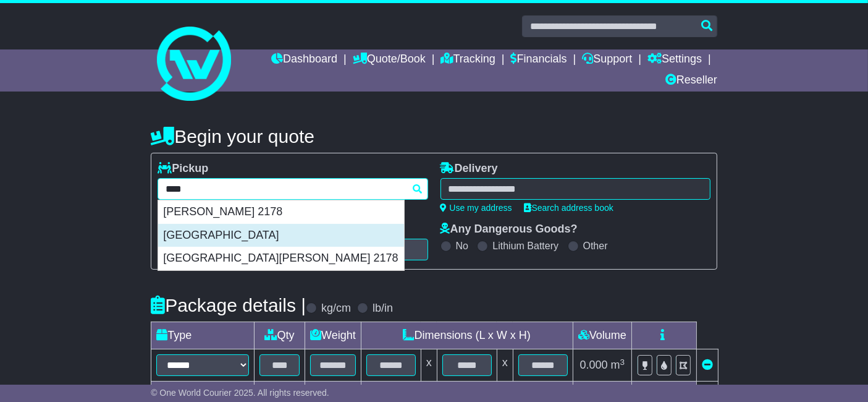  I want to click on label: Other, so click(596, 246).